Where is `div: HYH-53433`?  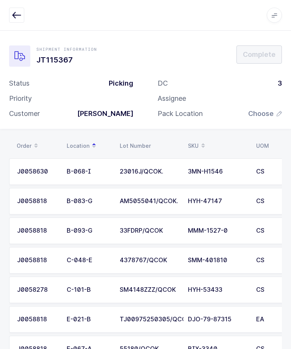
div: HYH-53433 is located at coordinates (218, 290).